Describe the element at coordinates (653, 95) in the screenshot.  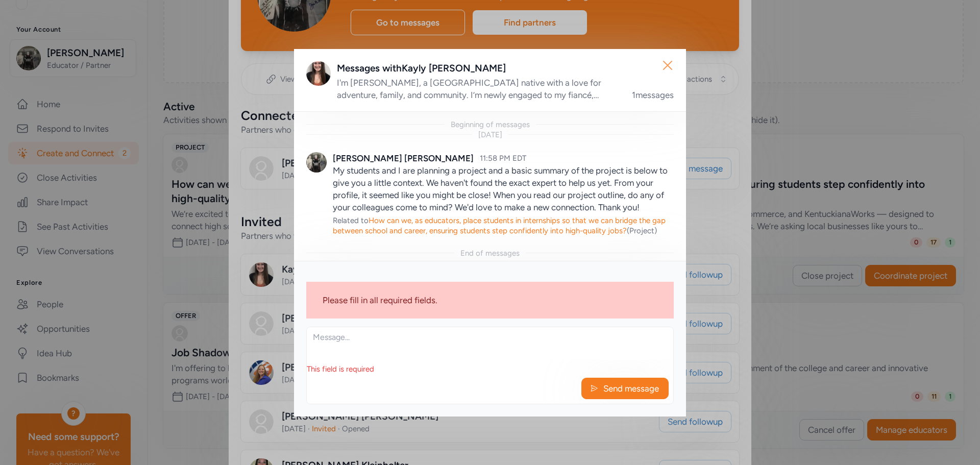
I see `div: 1 messages` at that location.